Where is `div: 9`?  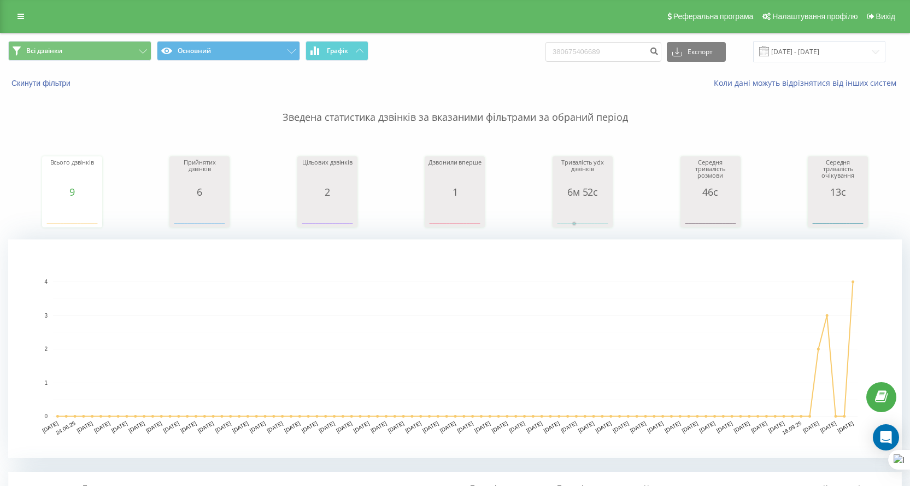 div: 9 is located at coordinates (72, 192).